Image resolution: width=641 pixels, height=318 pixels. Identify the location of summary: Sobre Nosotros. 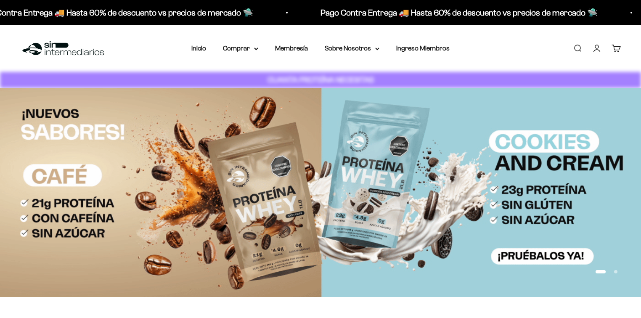
(352, 48).